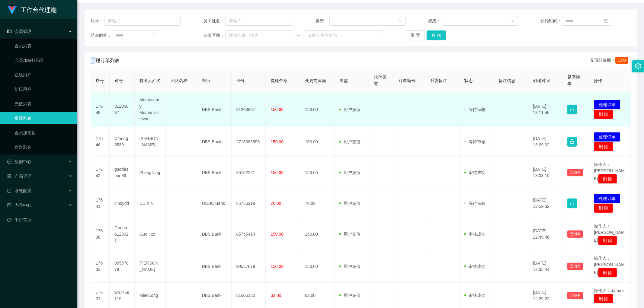 The width and height of the screenshot is (644, 308). I want to click on a: 充值列表, so click(43, 104).